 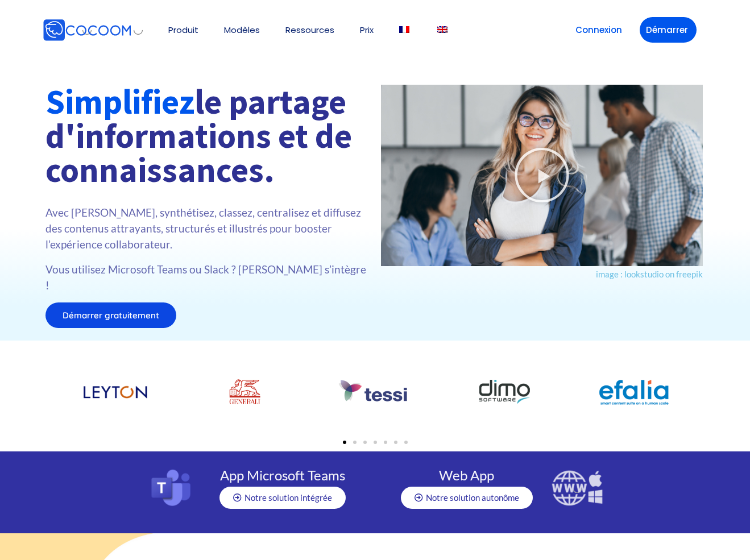 What do you see at coordinates (355, 442) in the screenshot?
I see `span: Go to slide 2` at bounding box center [355, 442].